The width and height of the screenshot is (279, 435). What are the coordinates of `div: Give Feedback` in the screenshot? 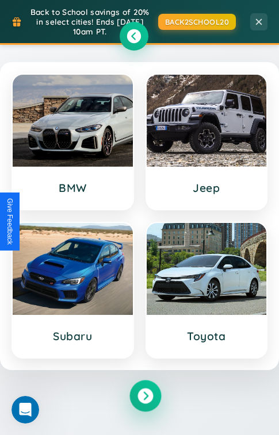 It's located at (10, 221).